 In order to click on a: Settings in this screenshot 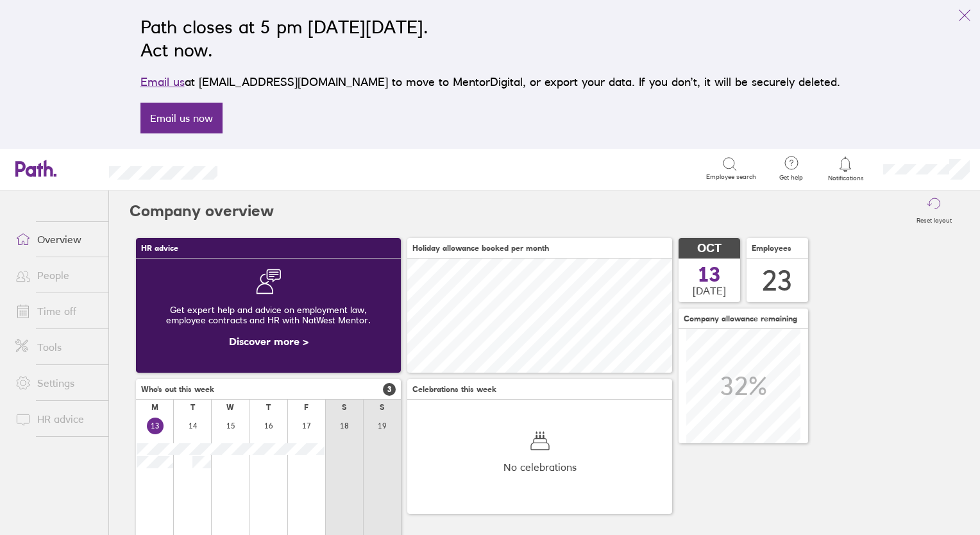, I will do `click(56, 383)`.